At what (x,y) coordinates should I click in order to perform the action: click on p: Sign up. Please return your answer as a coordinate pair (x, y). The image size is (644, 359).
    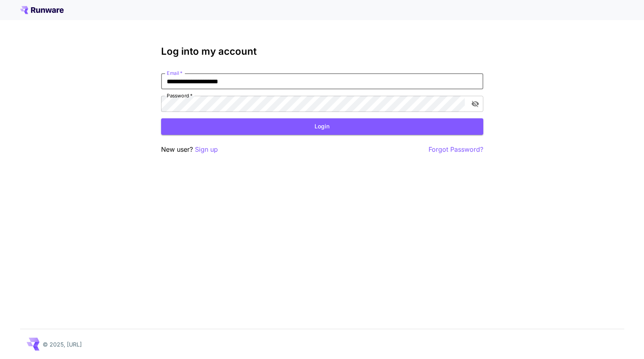
    Looking at the image, I should click on (206, 149).